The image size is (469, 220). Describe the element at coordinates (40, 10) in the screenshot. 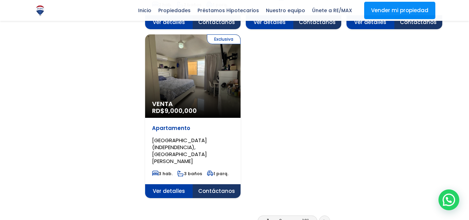

I see `img: Logo de REMAX` at that location.